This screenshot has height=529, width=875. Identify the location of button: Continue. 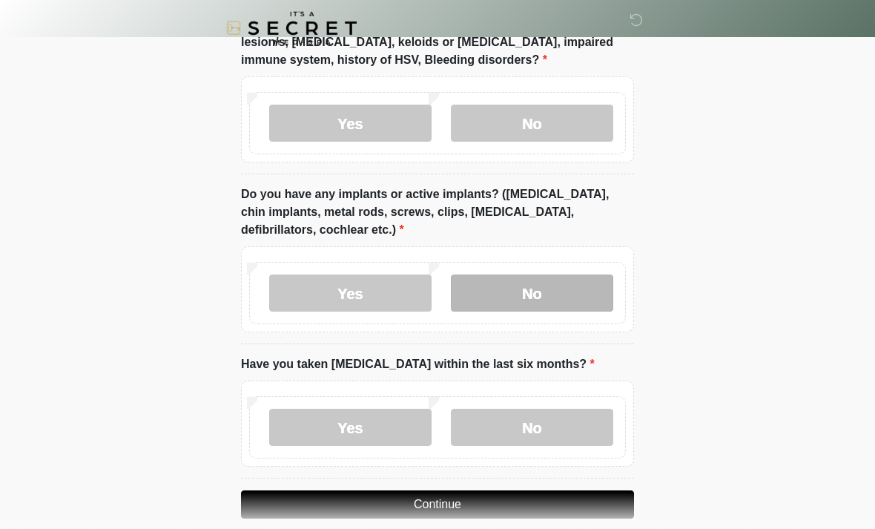
(437, 504).